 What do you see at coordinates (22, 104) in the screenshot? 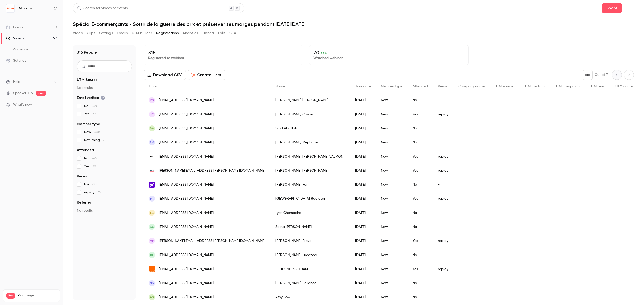
I see `span: What's new` at bounding box center [22, 104].